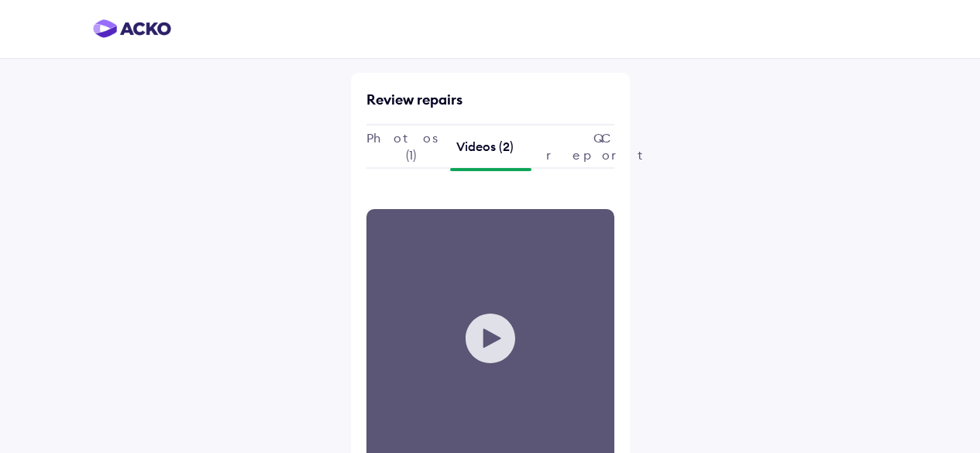  I want to click on div: QC report, so click(580, 146).